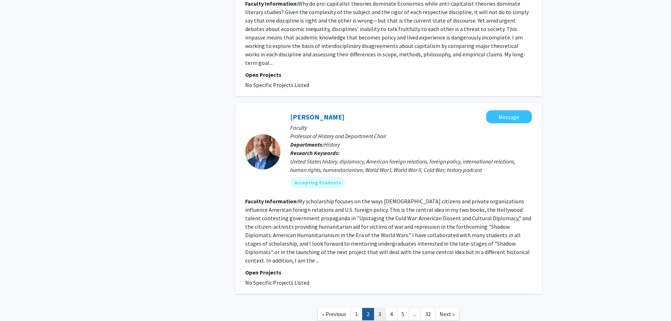 Image resolution: width=671 pixels, height=321 pixels. Describe the element at coordinates (411, 128) in the screenshot. I see `p: Faculty` at that location.